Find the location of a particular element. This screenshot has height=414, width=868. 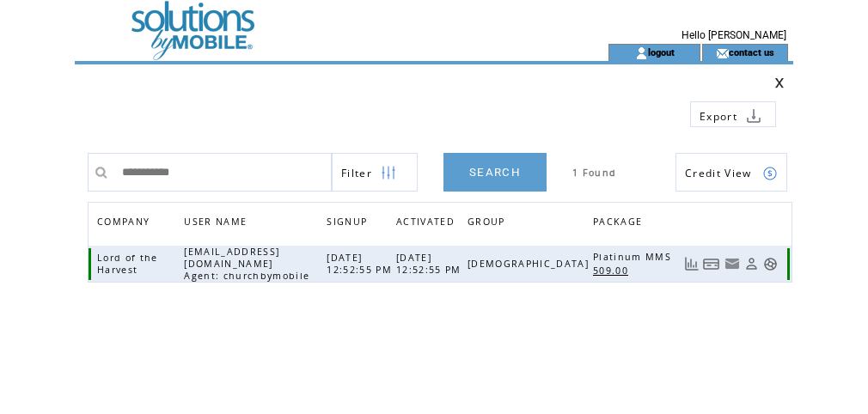

span: 1 Found is located at coordinates (594, 173).